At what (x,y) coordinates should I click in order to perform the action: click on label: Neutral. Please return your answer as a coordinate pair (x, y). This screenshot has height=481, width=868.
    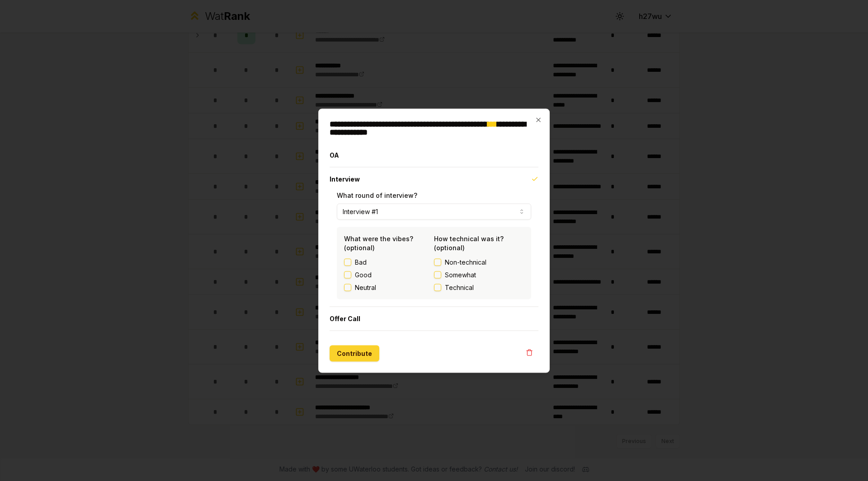
    Looking at the image, I should click on (366, 288).